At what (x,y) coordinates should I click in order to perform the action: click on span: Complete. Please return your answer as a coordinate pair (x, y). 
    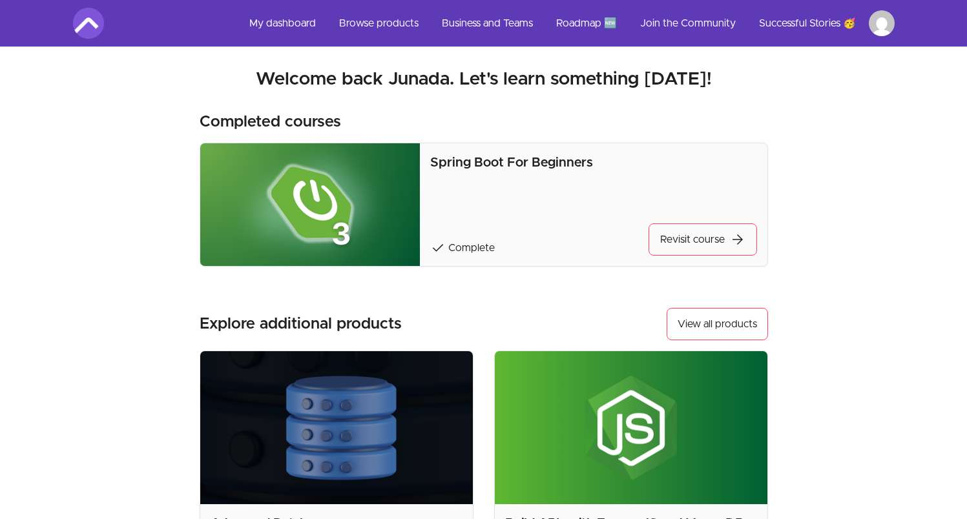
    Looking at the image, I should click on (471, 248).